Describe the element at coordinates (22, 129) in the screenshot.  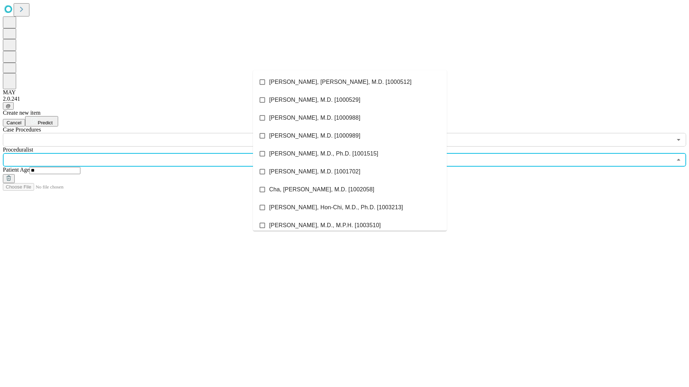
I see `span: Scheduled Procedure` at that location.